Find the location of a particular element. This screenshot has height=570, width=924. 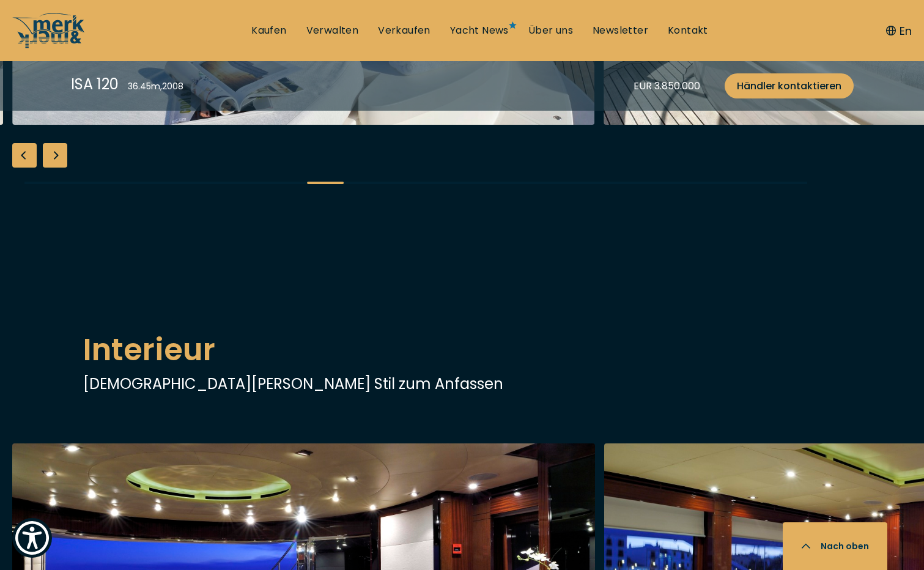

a: Händler kontaktieren is located at coordinates (789, 85).